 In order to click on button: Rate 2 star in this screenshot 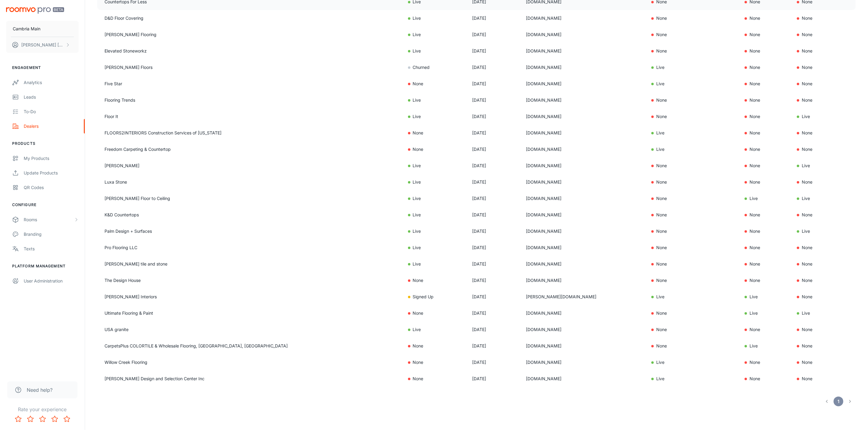, I will do `click(31, 419)`.